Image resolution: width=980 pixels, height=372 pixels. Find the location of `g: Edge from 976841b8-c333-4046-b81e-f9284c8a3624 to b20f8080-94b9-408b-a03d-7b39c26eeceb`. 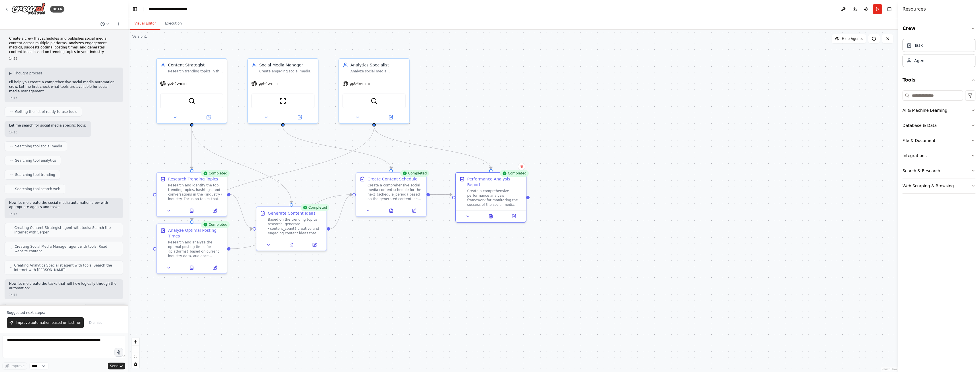

g: Edge from 976841b8-c333-4046-b81e-f9284c8a3624 to b20f8080-94b9-408b-a03d-7b39c26eeceb is located at coordinates (337, 148).